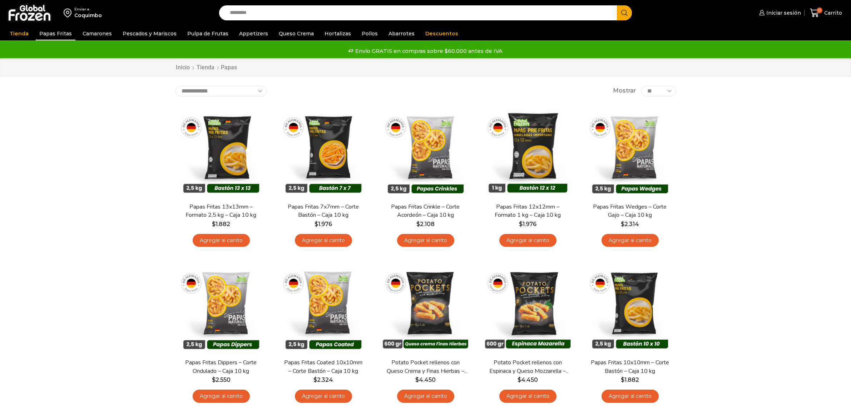 The width and height of the screenshot is (851, 410). Describe the element at coordinates (826, 13) in the screenshot. I see `a: 0 Carrito` at that location.